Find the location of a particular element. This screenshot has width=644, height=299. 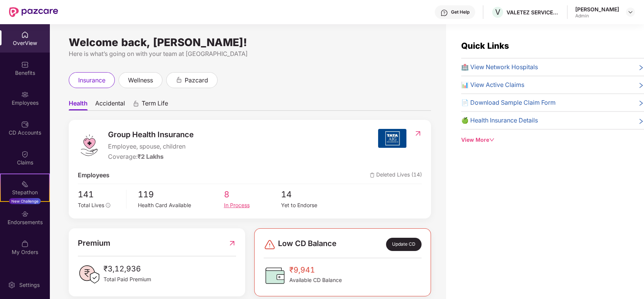

img: insurerIcon is located at coordinates (392, 139).